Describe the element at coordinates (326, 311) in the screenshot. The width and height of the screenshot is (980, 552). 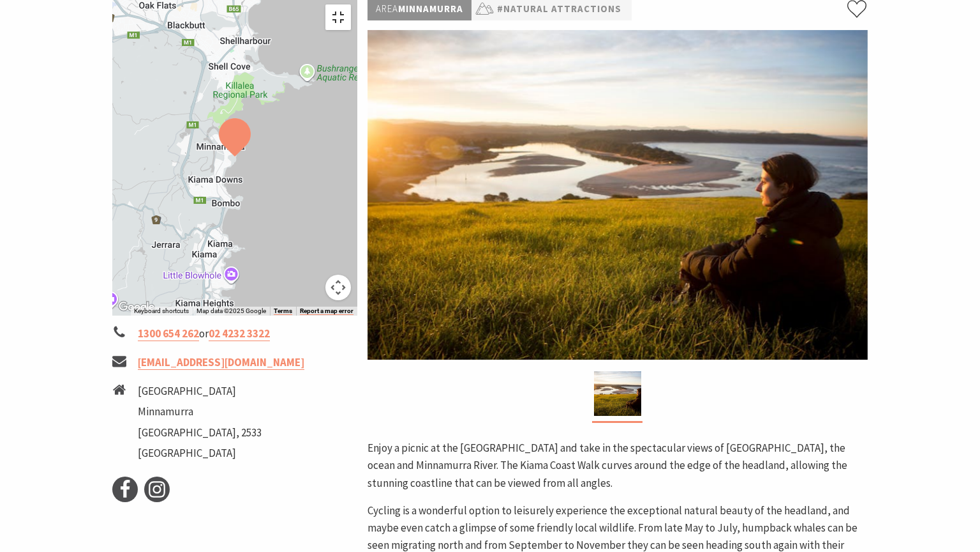
I see `a: Report a map error` at that location.